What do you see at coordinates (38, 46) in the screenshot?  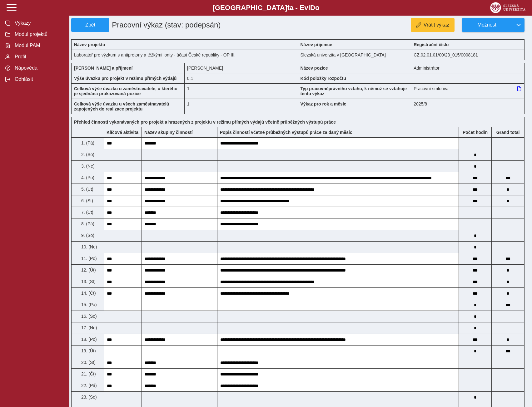 I see `span: Modul PAM` at bounding box center [38, 46].